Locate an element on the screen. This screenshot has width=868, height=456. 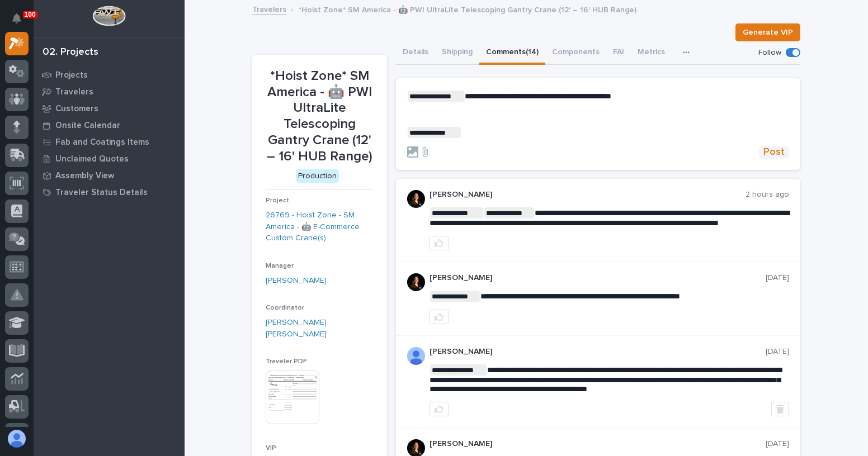
button: FAI is located at coordinates (619, 53).